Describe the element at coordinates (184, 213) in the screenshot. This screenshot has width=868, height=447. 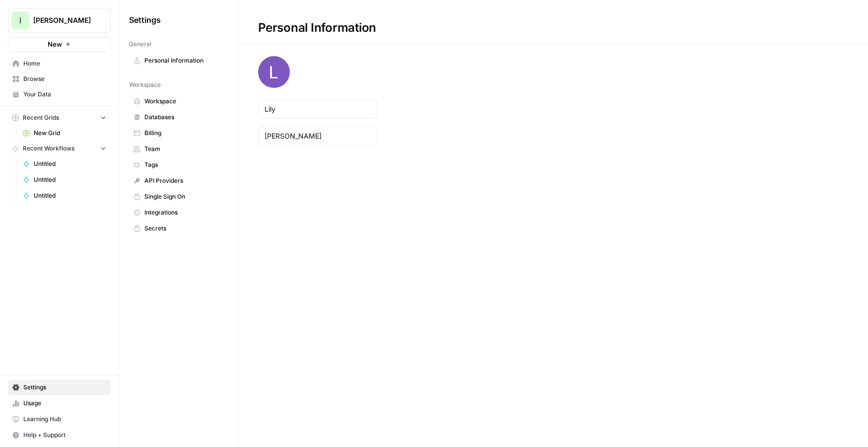
I see `span: Integrations` at that location.